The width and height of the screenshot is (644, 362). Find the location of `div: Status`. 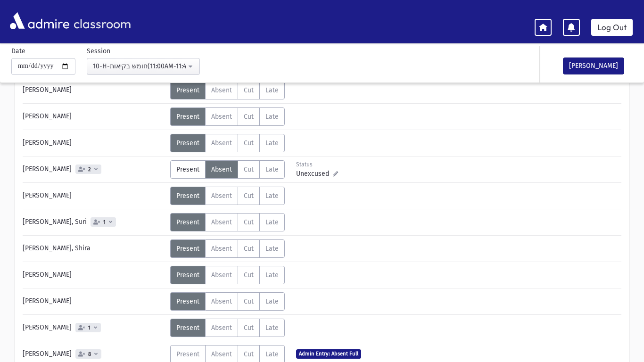

div: Status is located at coordinates (317, 164).